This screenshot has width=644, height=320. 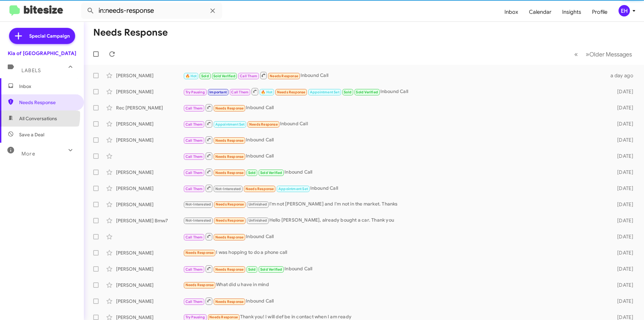 I want to click on div: EH, so click(x=624, y=11).